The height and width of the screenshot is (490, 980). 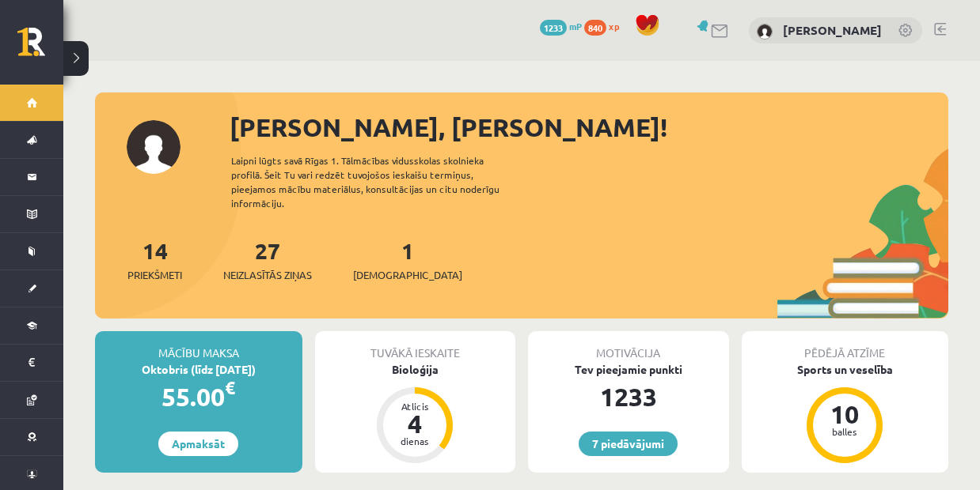 What do you see at coordinates (844, 432) in the screenshot?
I see `div: balles` at bounding box center [844, 432].